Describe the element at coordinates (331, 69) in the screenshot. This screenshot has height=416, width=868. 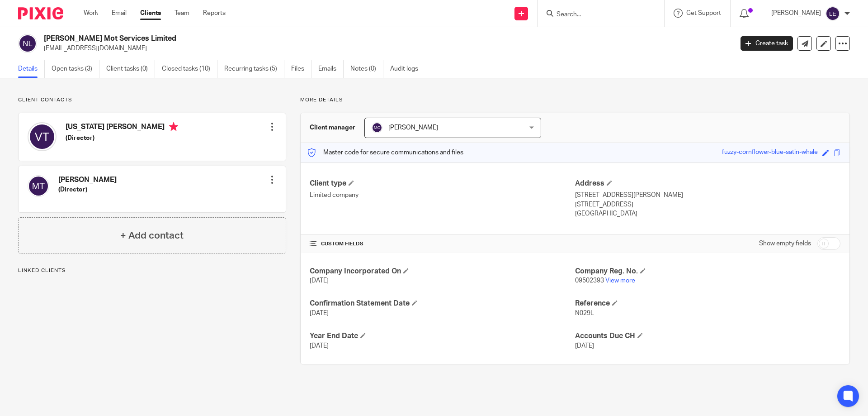
I see `a: Emails` at that location.